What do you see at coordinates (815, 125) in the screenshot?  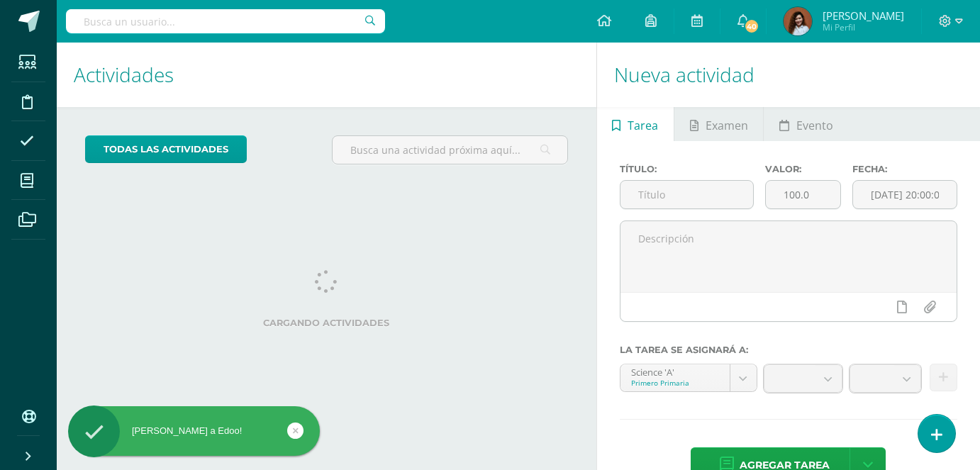 I see `span: Evento` at bounding box center [815, 125].